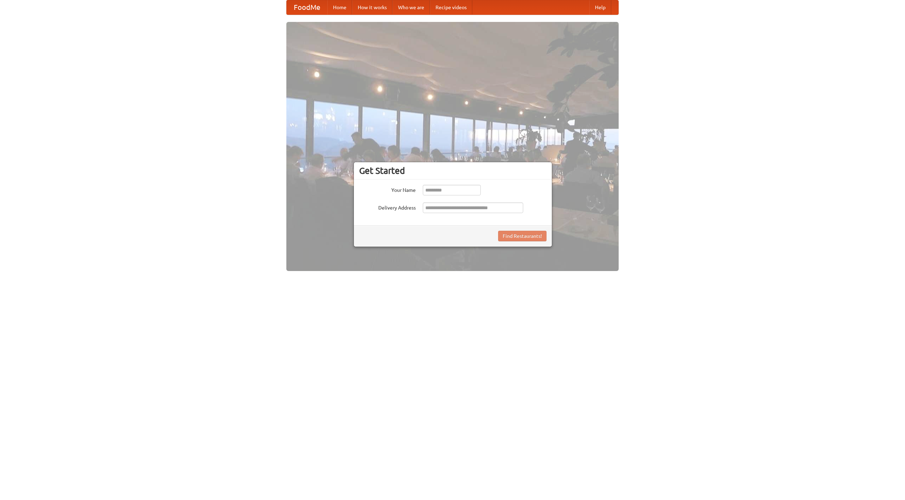  Describe the element at coordinates (451, 7) in the screenshot. I see `a: Recipe videos` at that location.